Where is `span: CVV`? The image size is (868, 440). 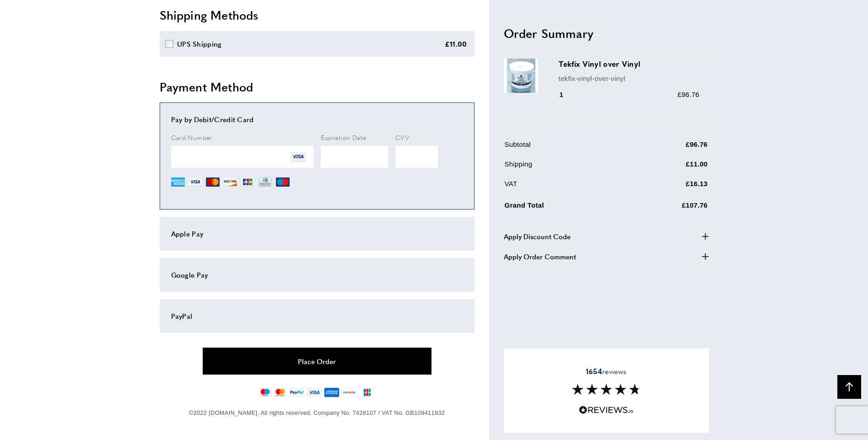
span: CVV is located at coordinates (402, 138).